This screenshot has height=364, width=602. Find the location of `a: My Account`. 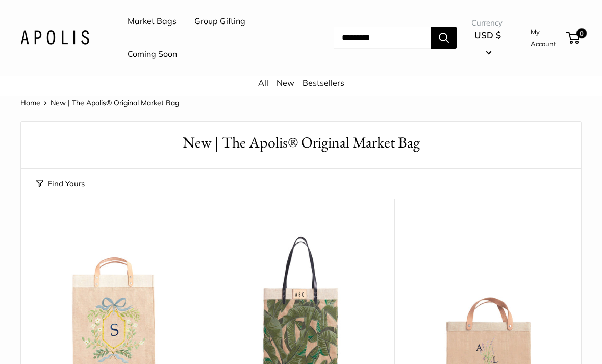

a: My Account is located at coordinates (546, 38).